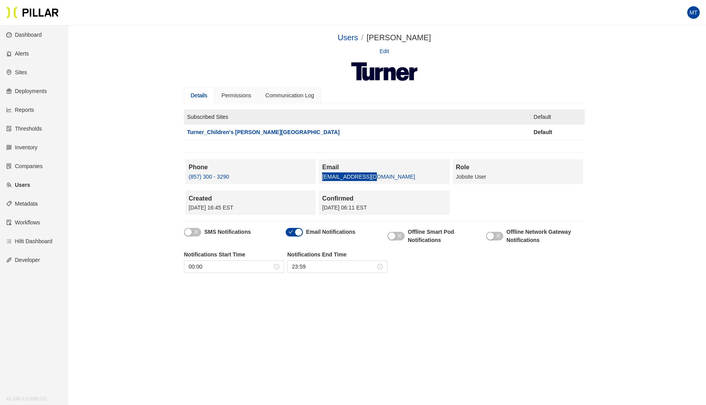 This screenshot has width=706, height=405. What do you see at coordinates (234, 255) in the screenshot?
I see `label: Notifications Start Time` at bounding box center [234, 255].